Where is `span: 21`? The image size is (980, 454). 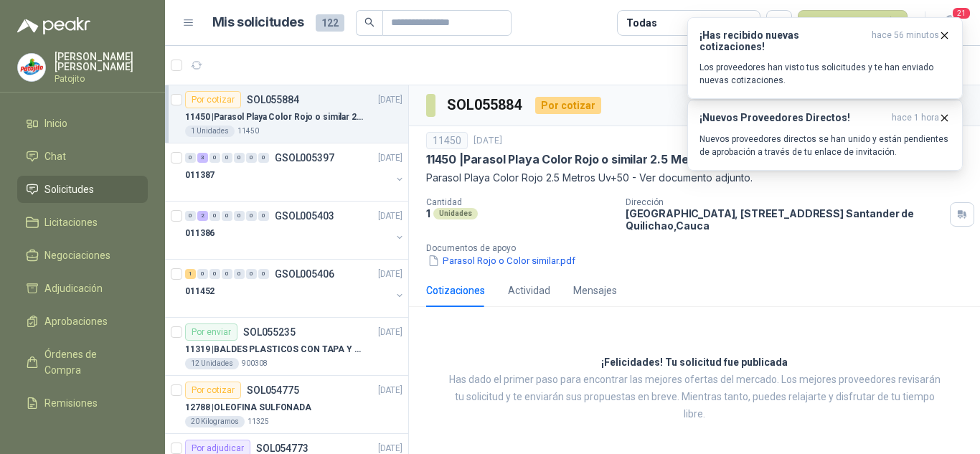
span: 21 is located at coordinates (962, 13).